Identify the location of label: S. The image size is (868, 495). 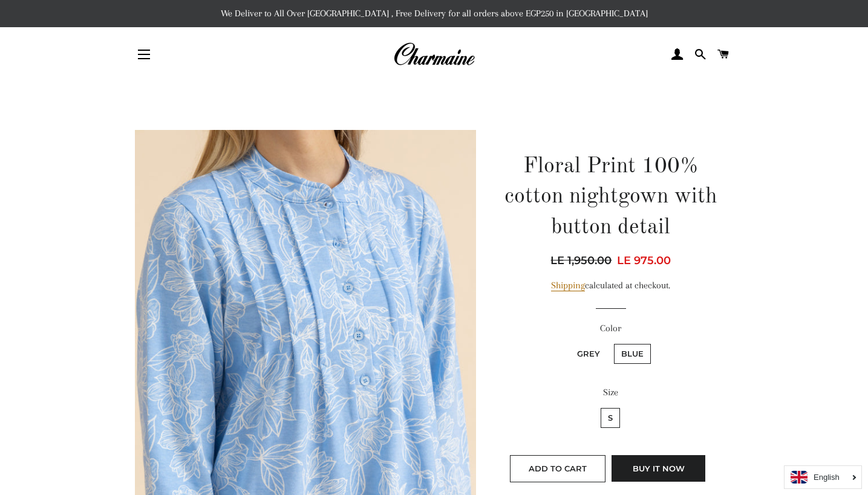
(611, 418).